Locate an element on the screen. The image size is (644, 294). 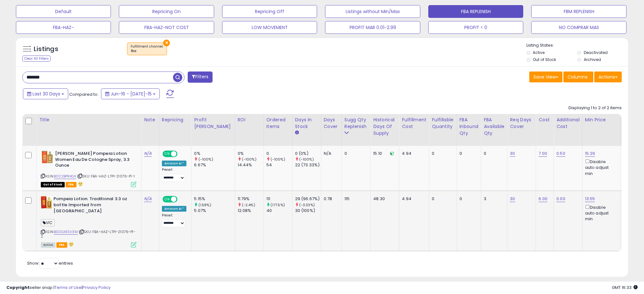
button: FBA-HAZ-NOT COST is located at coordinates (166, 28).